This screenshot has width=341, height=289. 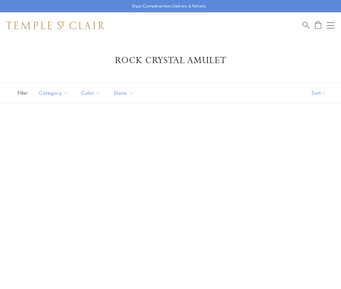 What do you see at coordinates (54, 93) in the screenshot?
I see `span: Category` at bounding box center [54, 93].